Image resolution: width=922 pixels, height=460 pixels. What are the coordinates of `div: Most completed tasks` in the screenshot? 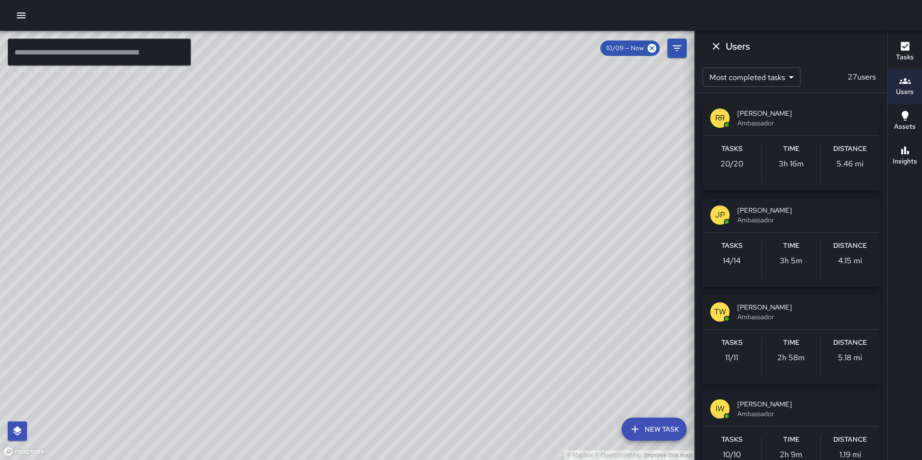 It's located at (751, 77).